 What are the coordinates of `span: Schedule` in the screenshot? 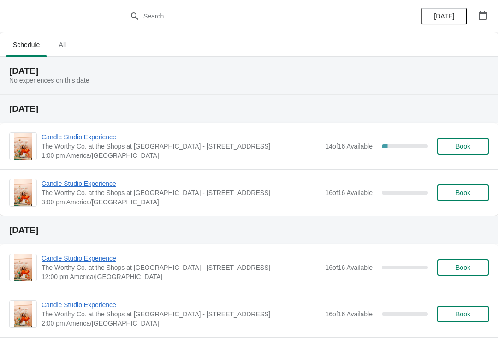 It's located at (26, 45).